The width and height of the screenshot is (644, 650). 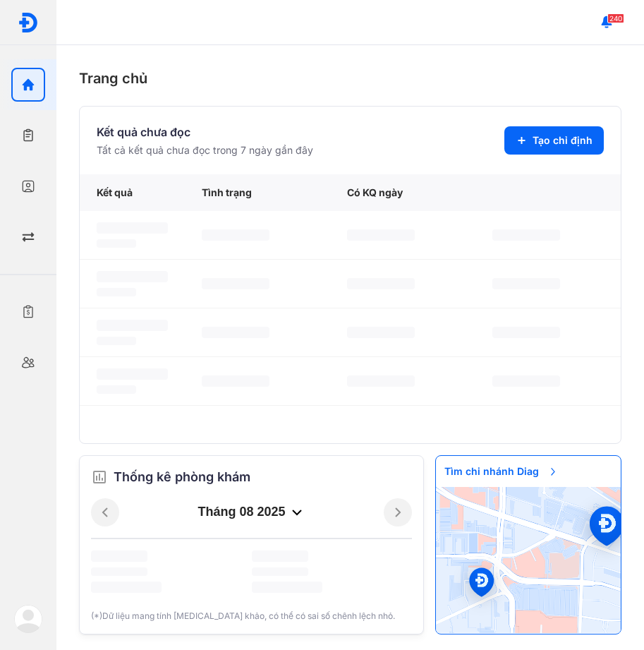 I want to click on div: Có KQ ngày, so click(x=403, y=193).